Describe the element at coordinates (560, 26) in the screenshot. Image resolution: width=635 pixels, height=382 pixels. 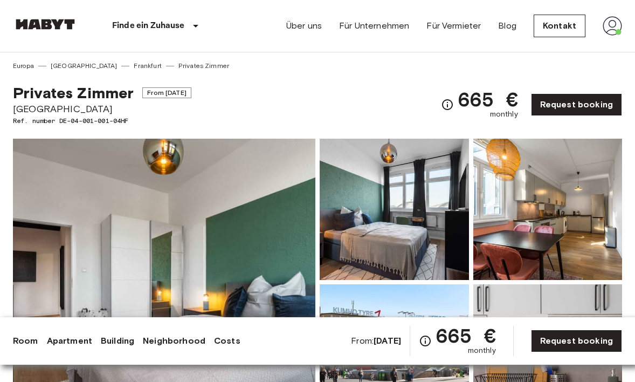
I see `a: Kontakt` at that location.